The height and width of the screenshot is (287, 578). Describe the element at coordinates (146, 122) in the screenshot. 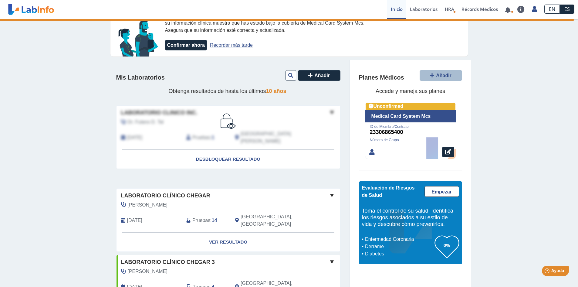

I see `span: Dr. Fulano D. Tal` at that location.